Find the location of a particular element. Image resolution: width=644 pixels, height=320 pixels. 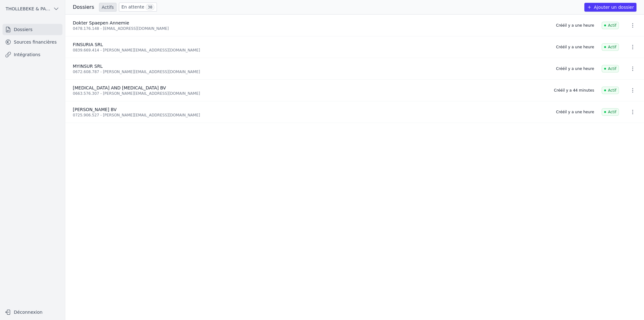

a: Sources financières is located at coordinates (32, 42).